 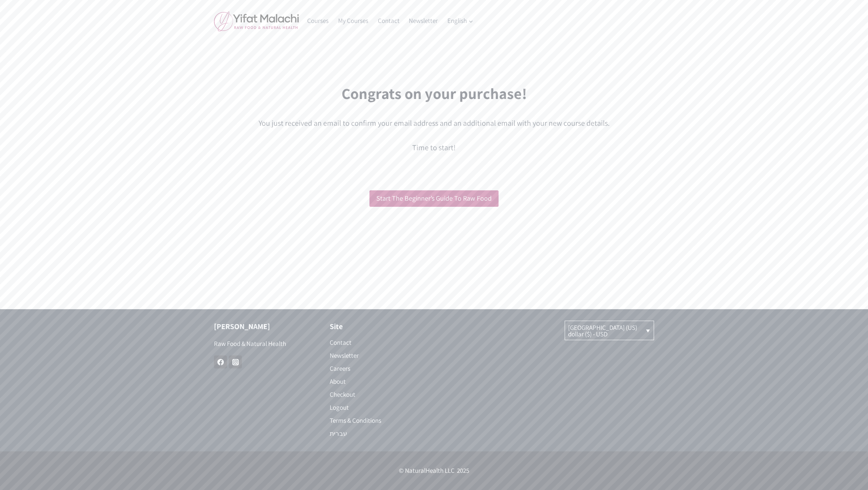 What do you see at coordinates (354, 22) in the screenshot?
I see `a: My Courses` at bounding box center [354, 22].